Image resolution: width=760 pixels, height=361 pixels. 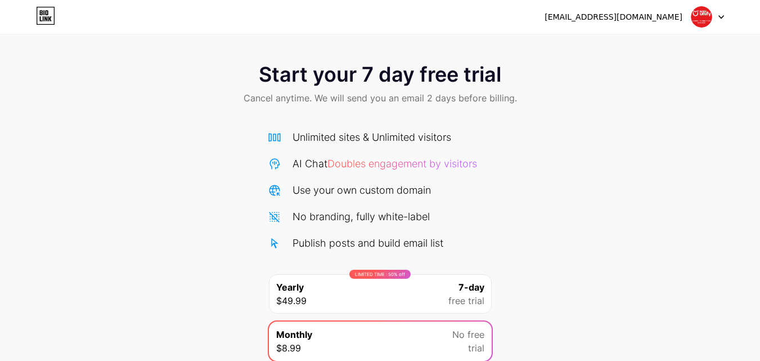 What do you see at coordinates (290, 287) in the screenshot?
I see `span: Yearly` at bounding box center [290, 287].